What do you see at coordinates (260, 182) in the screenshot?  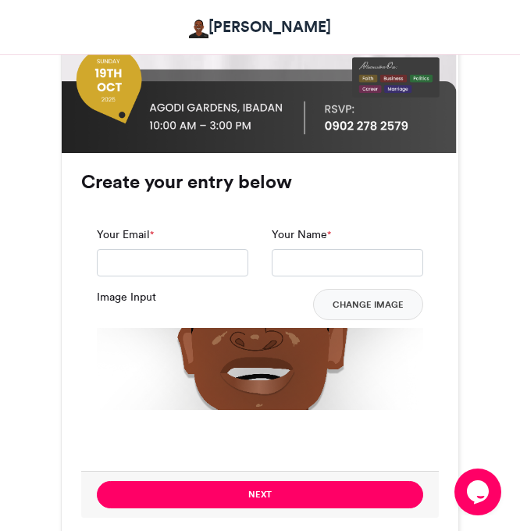 I see `h3: Create your entry below` at bounding box center [260, 182].